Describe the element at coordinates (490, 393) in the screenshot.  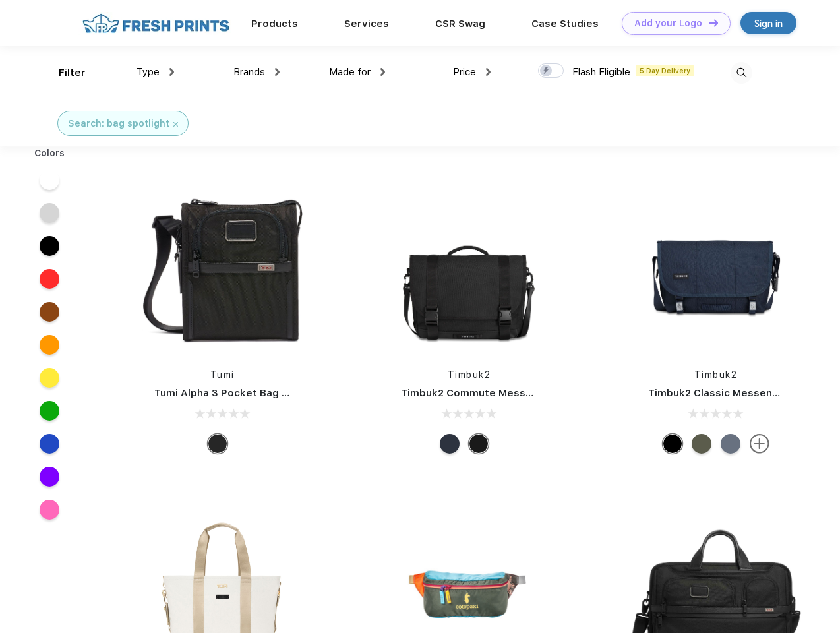
I see `a: Timbuk2 Commute Messenger Bag` at that location.